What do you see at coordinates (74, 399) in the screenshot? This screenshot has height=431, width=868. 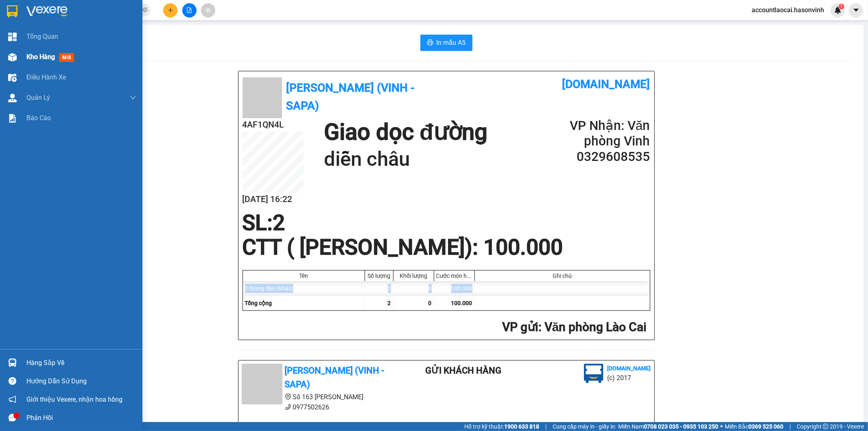 I see `span: Giới thiệu Vexere, nhận hoa hồng` at bounding box center [74, 399].